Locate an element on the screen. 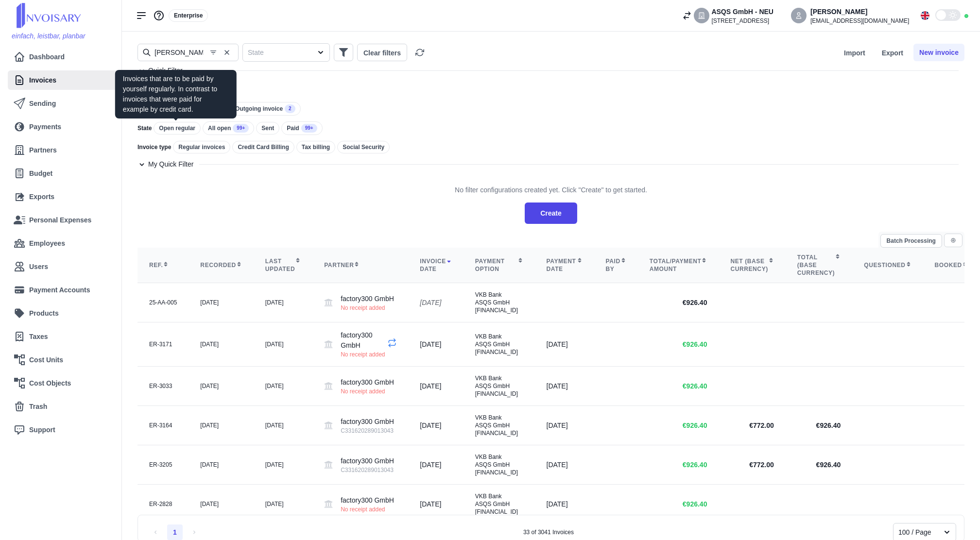 Image resolution: width=980 pixels, height=540 pixels. button: Import is located at coordinates (855, 52).